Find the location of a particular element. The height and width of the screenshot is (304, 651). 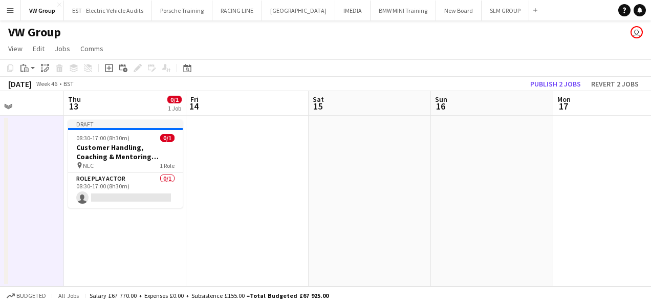

a: Jobs is located at coordinates (62, 49).